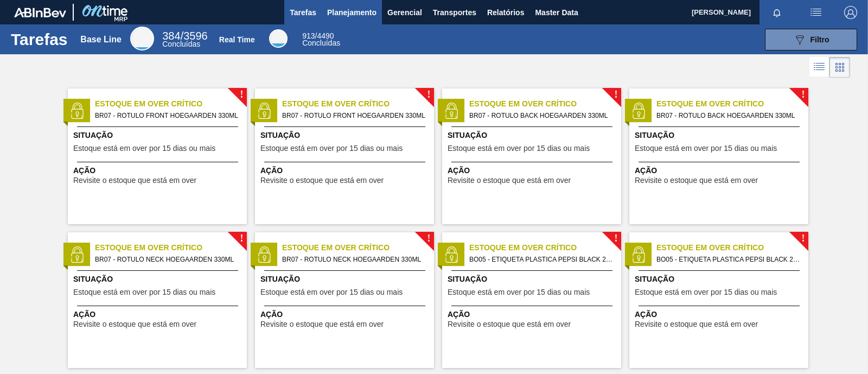  Describe the element at coordinates (811, 40) in the screenshot. I see `button: Filtro` at that location.